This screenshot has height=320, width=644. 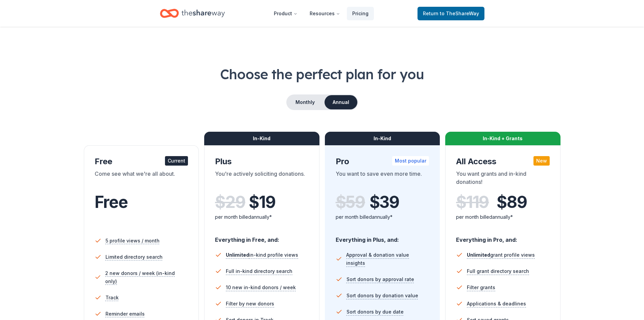 I want to click on span: Applications & deadlines, so click(x=496, y=304).